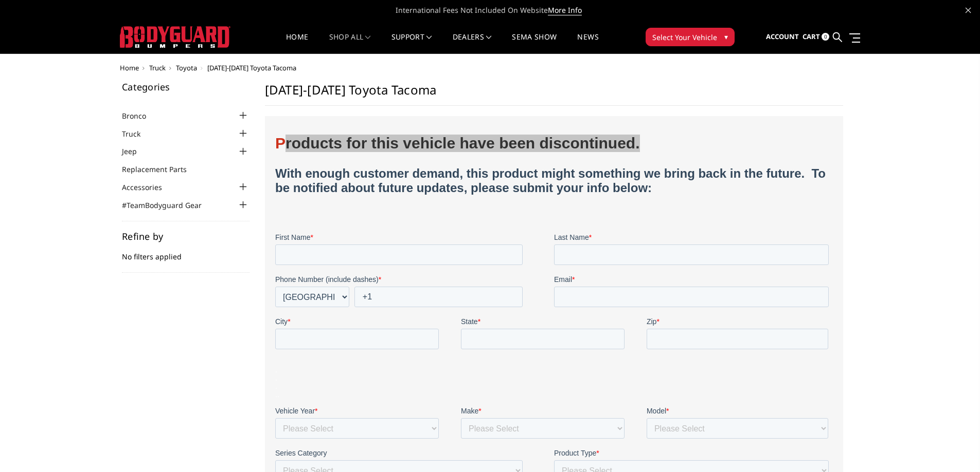 This screenshot has width=980, height=472. What do you see at coordinates (140, 116) in the screenshot?
I see `a: Bronco` at bounding box center [140, 116].